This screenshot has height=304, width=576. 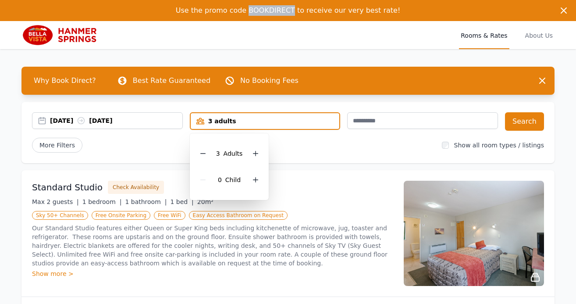 What do you see at coordinates (238, 215) in the screenshot?
I see `span: Easy Access Bathroom on Request` at bounding box center [238, 215].